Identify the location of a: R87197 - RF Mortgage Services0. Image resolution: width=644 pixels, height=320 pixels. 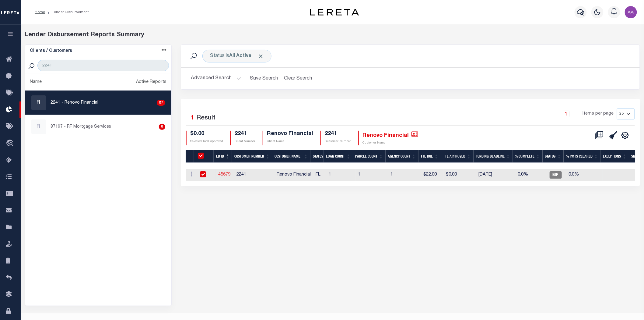
(98, 126).